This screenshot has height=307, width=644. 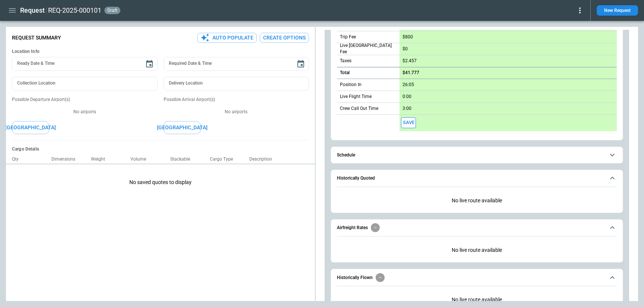 What do you see at coordinates (227, 38) in the screenshot?
I see `button: Auto Populate` at bounding box center [227, 38].